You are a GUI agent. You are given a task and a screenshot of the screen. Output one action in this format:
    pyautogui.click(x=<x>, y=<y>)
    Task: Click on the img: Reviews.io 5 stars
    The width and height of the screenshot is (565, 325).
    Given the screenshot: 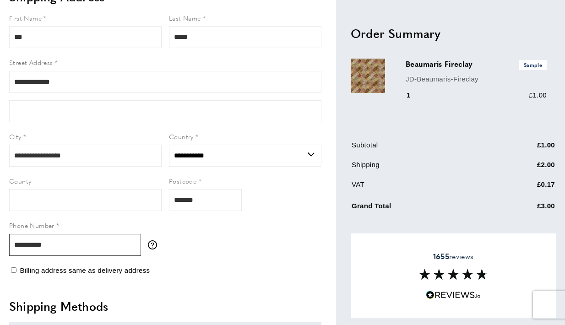 What is the action you would take?
    pyautogui.click(x=453, y=295)
    